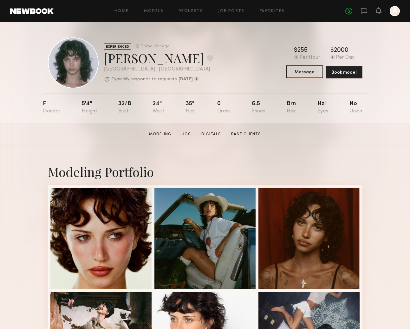  What do you see at coordinates (224, 107) in the screenshot?
I see `div: 0` at bounding box center [224, 107].